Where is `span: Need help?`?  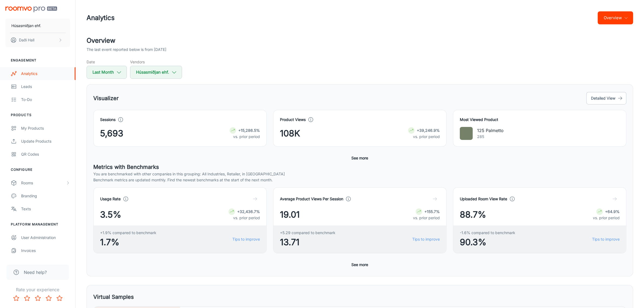 span: Need help? is located at coordinates (35, 272).